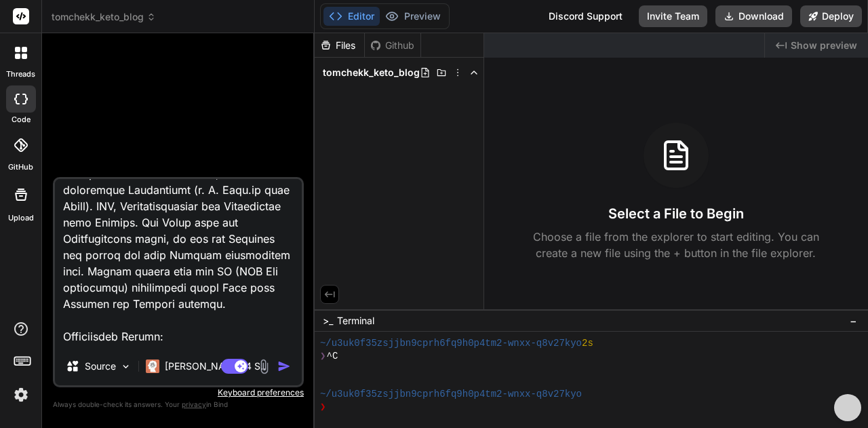 Image resolution: width=868 pixels, height=428 pixels. I want to click on p: Source, so click(100, 367).